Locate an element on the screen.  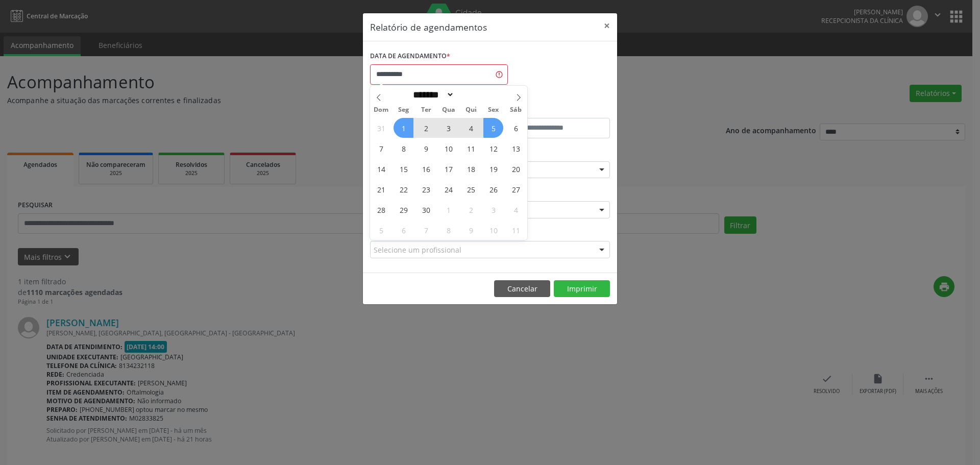
span: Outubro 6, 2025 is located at coordinates (403, 230).